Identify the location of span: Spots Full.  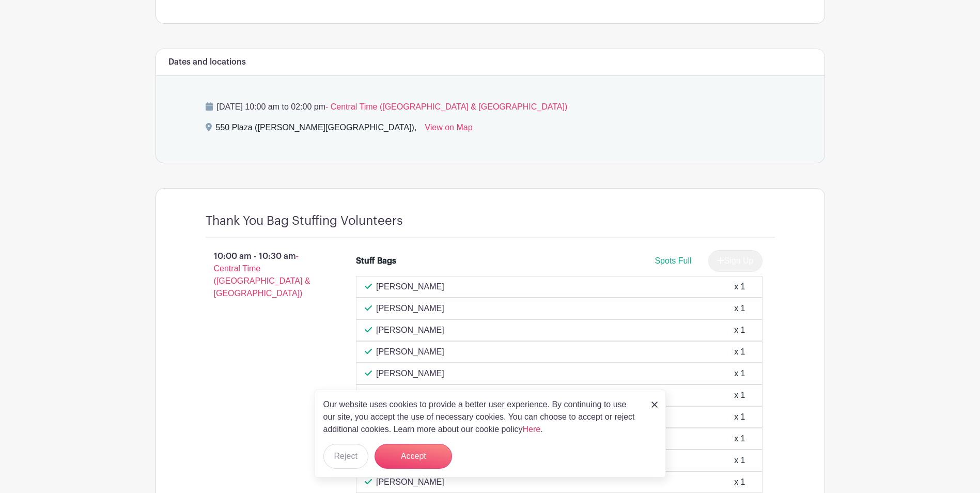
(673, 260).